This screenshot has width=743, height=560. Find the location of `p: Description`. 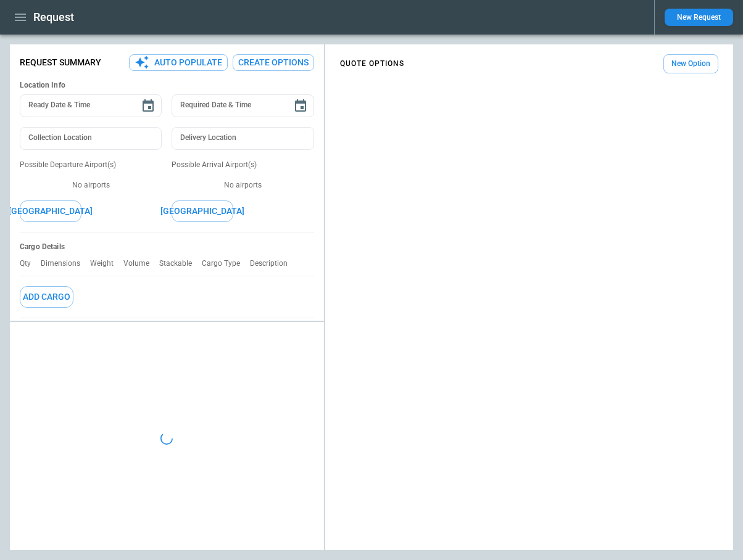

p: Description is located at coordinates (273, 263).